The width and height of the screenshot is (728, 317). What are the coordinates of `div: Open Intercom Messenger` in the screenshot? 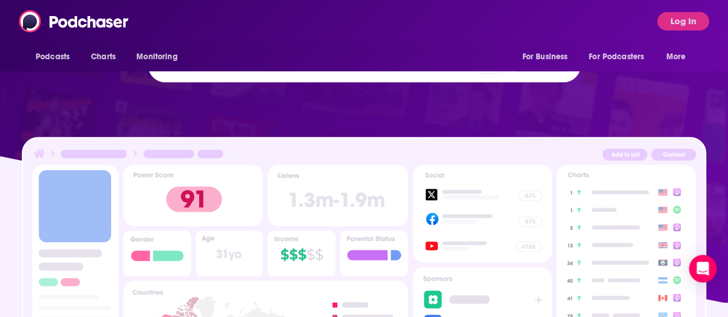 It's located at (703, 269).